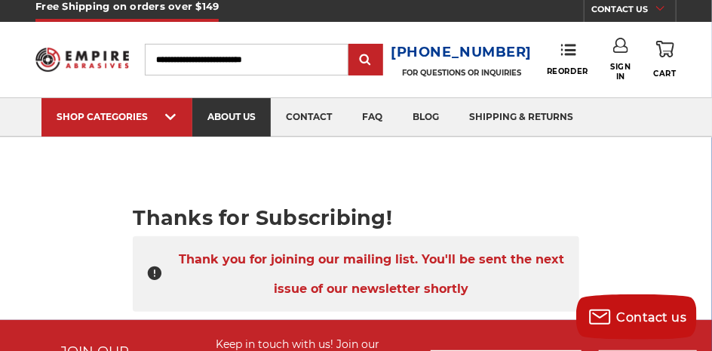 This screenshot has height=351, width=712. What do you see at coordinates (666, 73) in the screenshot?
I see `span: Cart` at bounding box center [666, 73].